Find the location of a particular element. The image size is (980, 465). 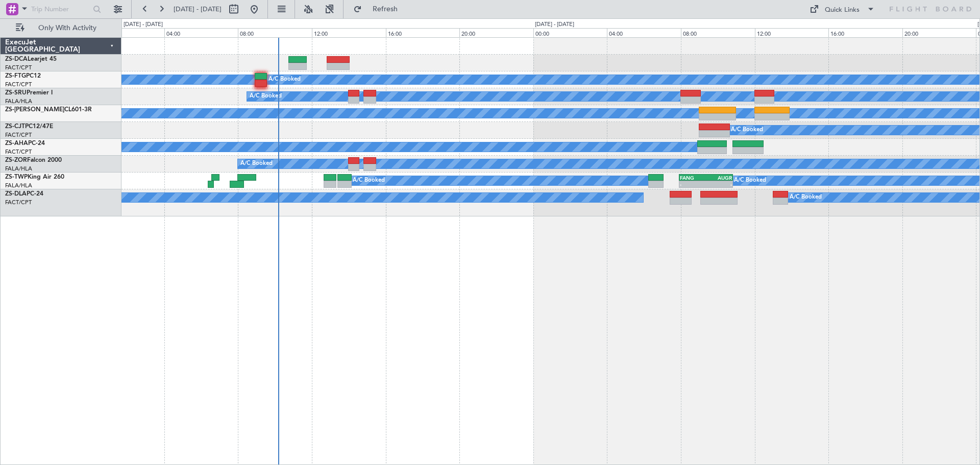

a: ZS-SRUPremier I is located at coordinates (29, 93).